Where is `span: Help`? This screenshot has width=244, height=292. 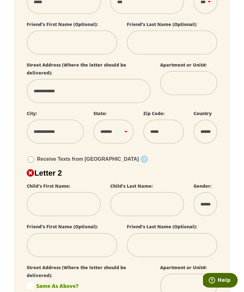 span: Help is located at coordinates (21, 7).